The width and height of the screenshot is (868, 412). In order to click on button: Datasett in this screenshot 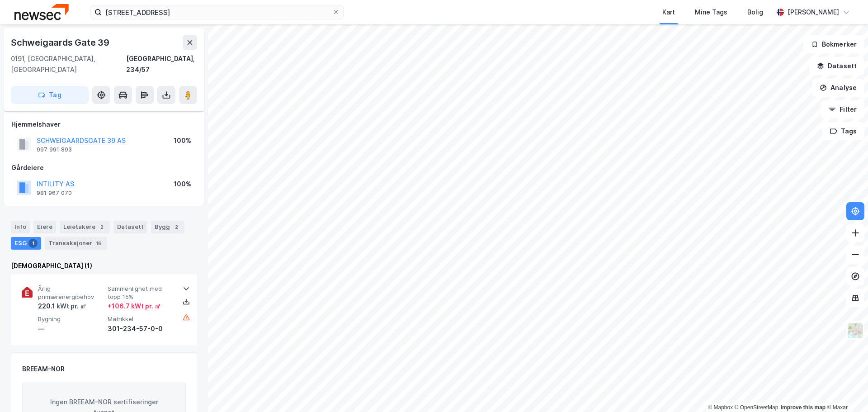, I will do `click(837, 66)`.